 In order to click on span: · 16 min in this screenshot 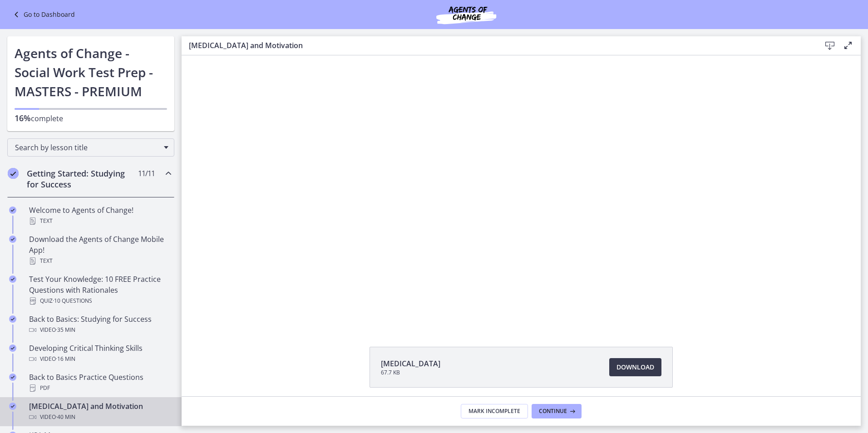, I will do `click(65, 359)`.